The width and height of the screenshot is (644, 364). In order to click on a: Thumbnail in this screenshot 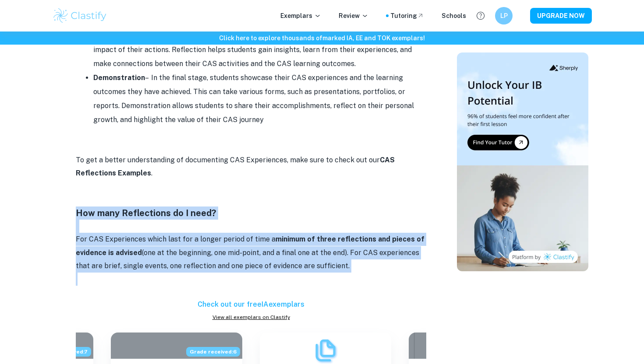, I will do `click(523, 162)`.